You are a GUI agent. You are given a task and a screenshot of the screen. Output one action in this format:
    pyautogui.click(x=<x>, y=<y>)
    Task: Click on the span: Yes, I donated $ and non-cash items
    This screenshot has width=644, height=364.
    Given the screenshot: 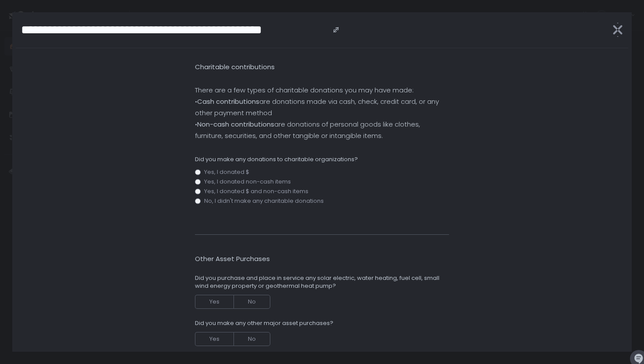 What is the action you would take?
    pyautogui.click(x=256, y=191)
    